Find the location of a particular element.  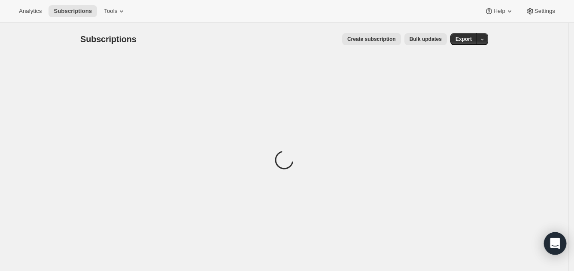

span: Settings is located at coordinates (545, 11).